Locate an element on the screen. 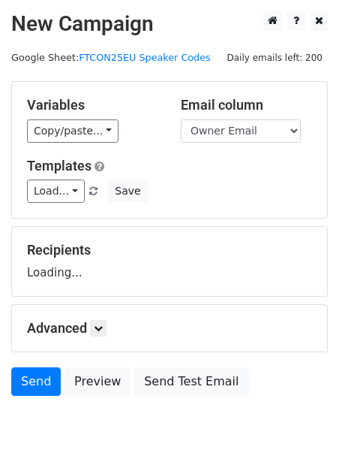 This screenshot has height=453, width=339. a: Send Test Email is located at coordinates (191, 381).